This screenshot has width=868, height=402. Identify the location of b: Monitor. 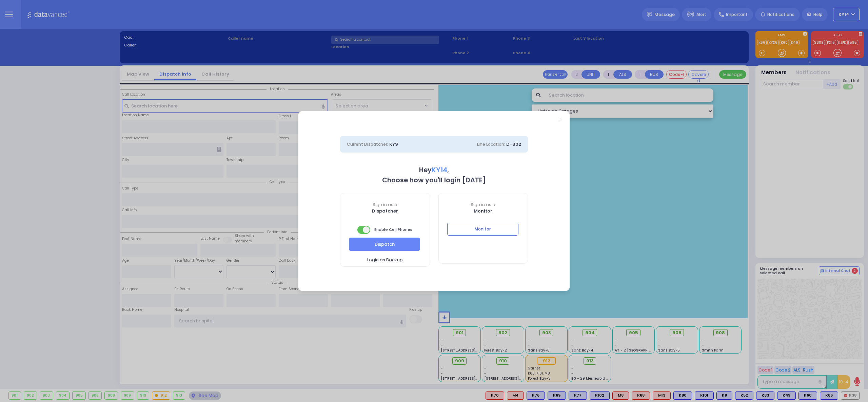
(483, 211).